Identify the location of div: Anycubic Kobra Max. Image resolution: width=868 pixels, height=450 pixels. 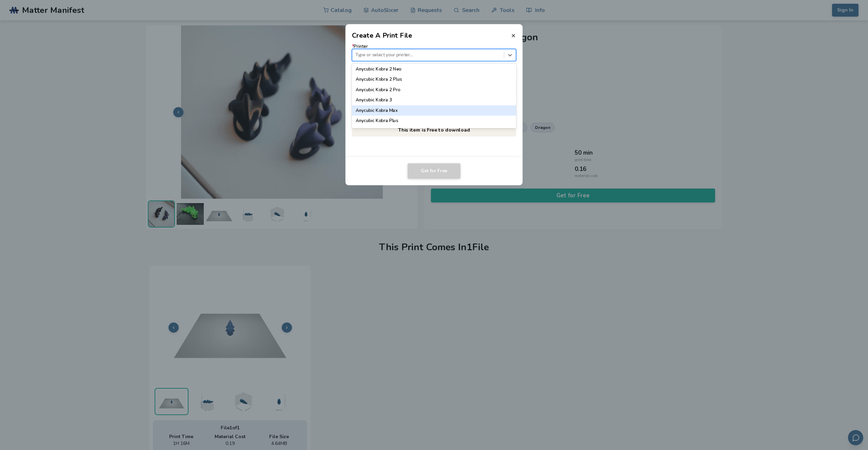
(434, 110).